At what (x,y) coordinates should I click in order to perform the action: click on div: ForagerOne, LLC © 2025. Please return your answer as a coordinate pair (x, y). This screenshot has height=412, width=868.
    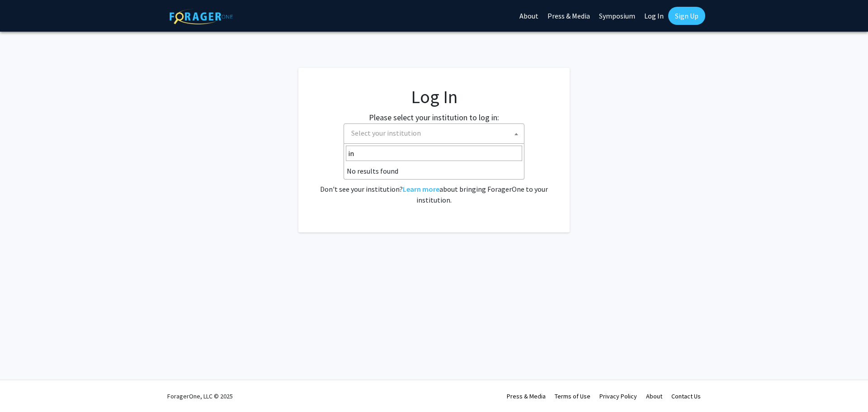
    Looking at the image, I should click on (200, 396).